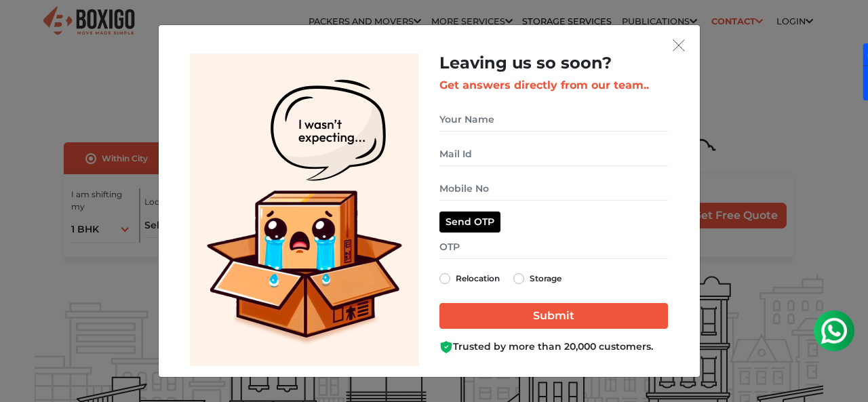 This screenshot has width=868, height=402. I want to click on h3: Get answers directly from our team.., so click(554, 85).